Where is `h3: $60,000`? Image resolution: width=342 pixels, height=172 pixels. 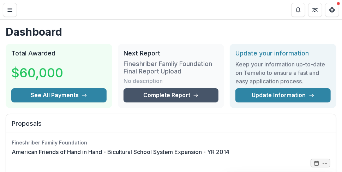 h3: $60,000 is located at coordinates (38, 73).